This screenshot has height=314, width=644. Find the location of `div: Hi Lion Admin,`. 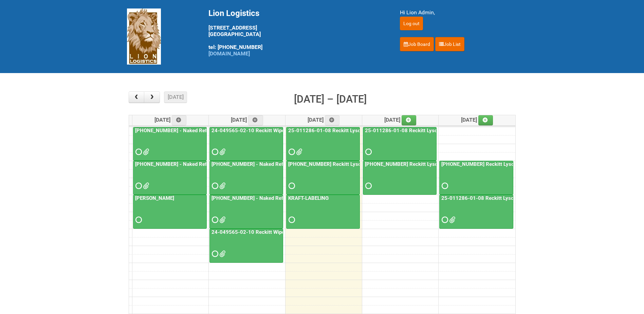

div: Hi Lion Admin, is located at coordinates (459, 13).